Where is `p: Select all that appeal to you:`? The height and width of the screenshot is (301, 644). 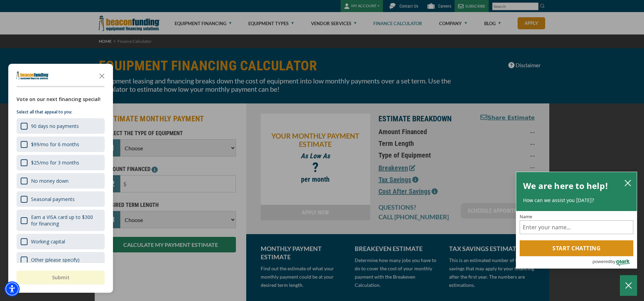
p: Select all that appeal to you: is located at coordinates (61, 112).